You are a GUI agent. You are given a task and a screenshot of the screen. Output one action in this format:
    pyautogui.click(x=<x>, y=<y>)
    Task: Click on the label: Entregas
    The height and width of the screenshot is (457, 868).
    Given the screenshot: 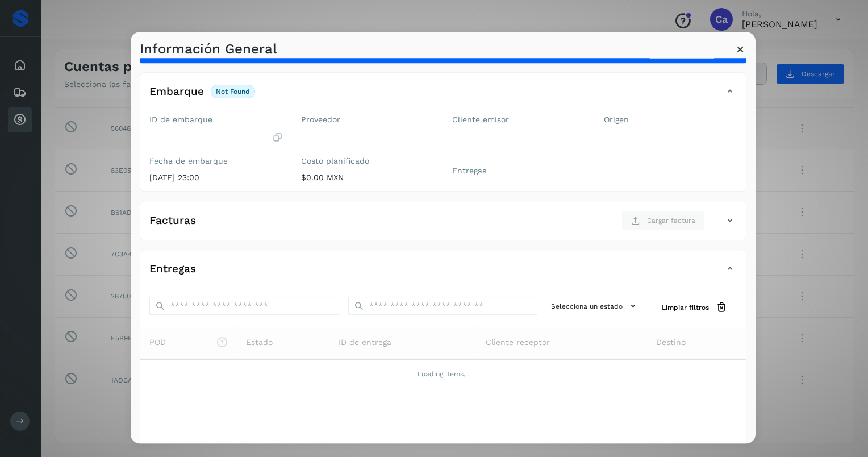 What is the action you would take?
    pyautogui.click(x=518, y=171)
    